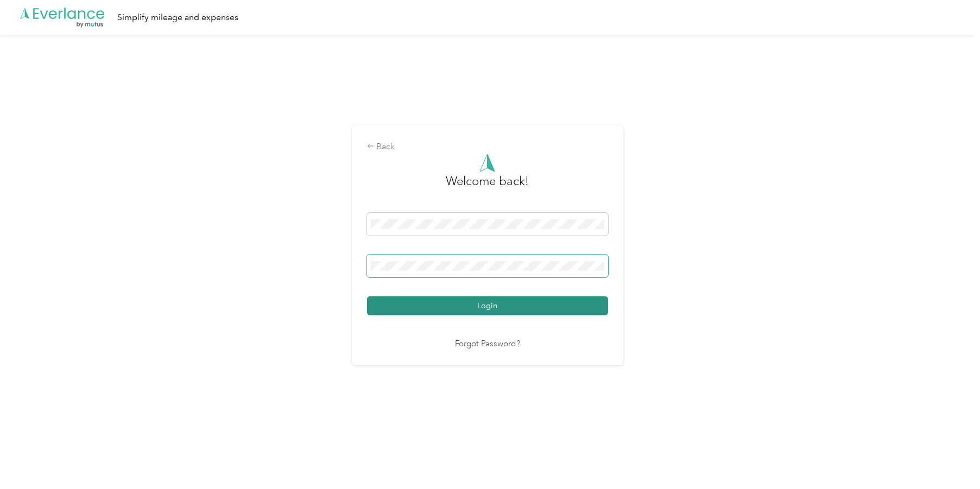 Image resolution: width=980 pixels, height=489 pixels. I want to click on h3: greeting, so click(487, 187).